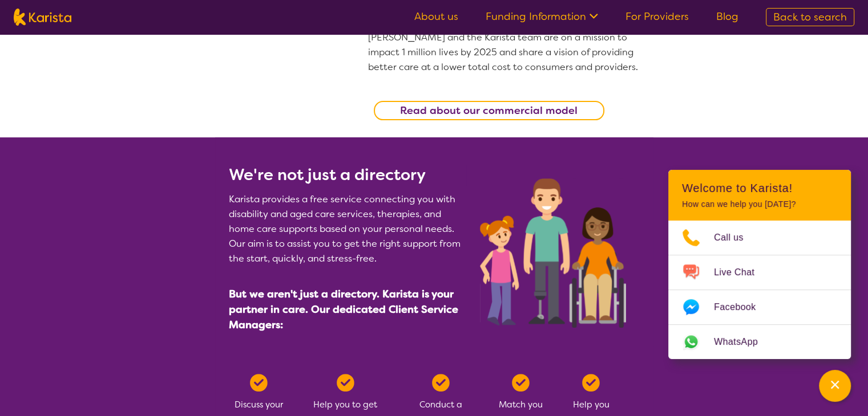  What do you see at coordinates (760, 265) in the screenshot?
I see `div: Channel Menu` at bounding box center [760, 265].